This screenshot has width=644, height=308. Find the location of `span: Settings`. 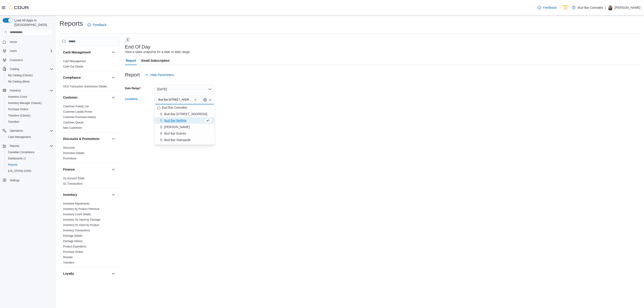

span: Settings is located at coordinates (30, 180).